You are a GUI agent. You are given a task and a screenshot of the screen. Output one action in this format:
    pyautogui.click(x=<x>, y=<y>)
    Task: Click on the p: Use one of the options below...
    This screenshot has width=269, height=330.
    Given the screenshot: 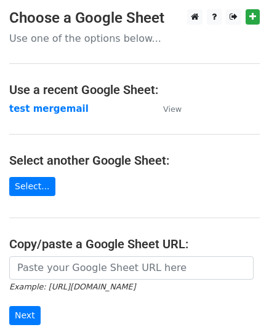 What is the action you would take?
    pyautogui.click(x=134, y=38)
    